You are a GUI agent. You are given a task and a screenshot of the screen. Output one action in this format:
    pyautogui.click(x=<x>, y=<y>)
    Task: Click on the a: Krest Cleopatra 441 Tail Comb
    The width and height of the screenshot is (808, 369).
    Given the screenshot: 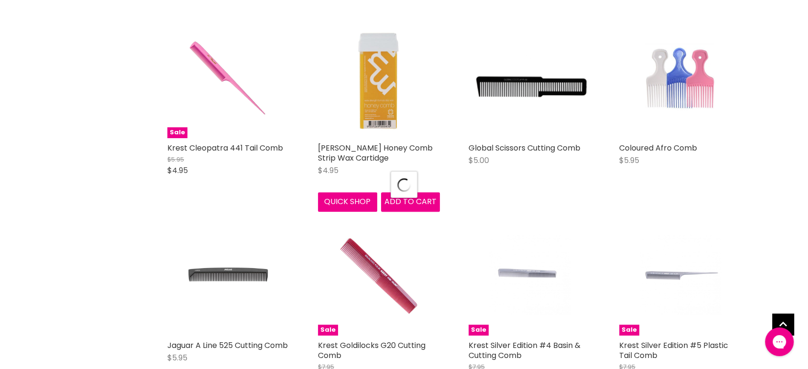 What is the action you would take?
    pyautogui.click(x=225, y=148)
    